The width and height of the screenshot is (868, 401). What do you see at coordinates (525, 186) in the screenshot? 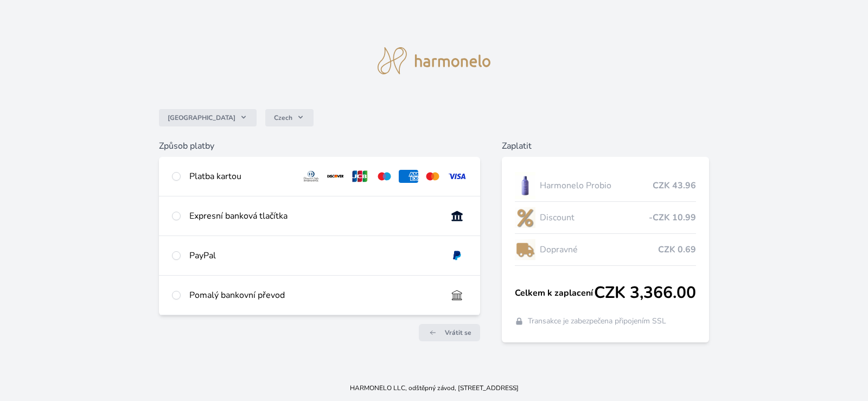
I see `img: CLEAN_PROBIO_se_stinem_x-lo.jpg` at bounding box center [525, 186].